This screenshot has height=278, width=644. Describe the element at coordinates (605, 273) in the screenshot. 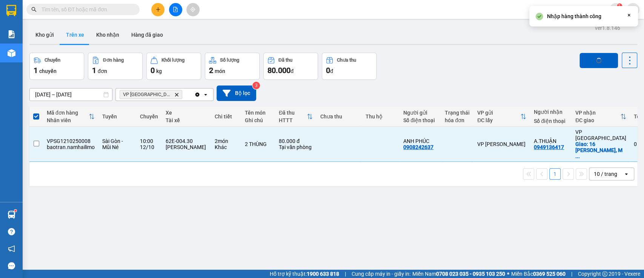

I see `span: copyright` at that location.